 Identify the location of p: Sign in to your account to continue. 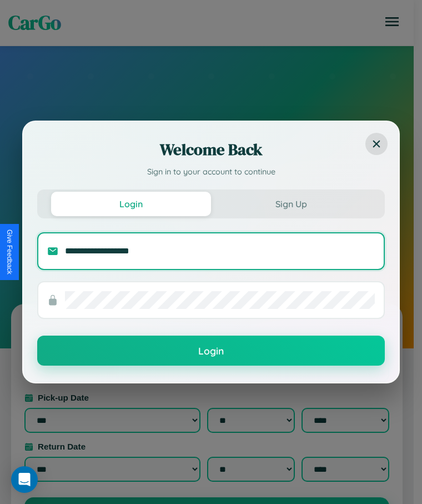
(211, 173).